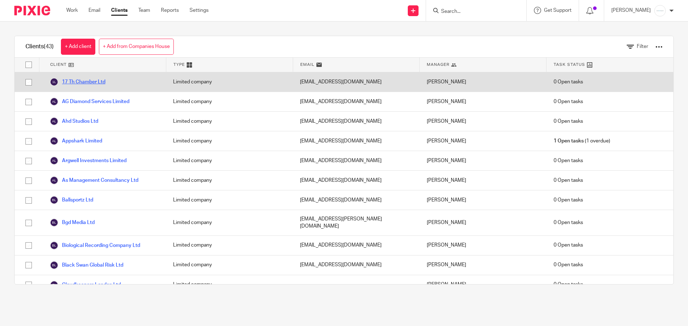 Image resolution: width=688 pixels, height=326 pixels. What do you see at coordinates (71, 200) in the screenshot?
I see `a: Ballsportz Ltd` at bounding box center [71, 200].